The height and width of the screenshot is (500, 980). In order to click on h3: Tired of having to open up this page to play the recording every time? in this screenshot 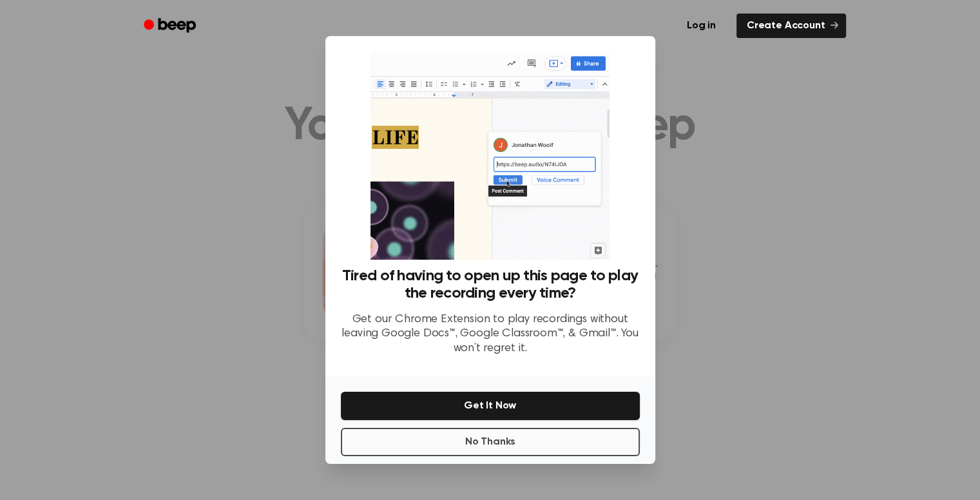, I will do `click(490, 285)`.